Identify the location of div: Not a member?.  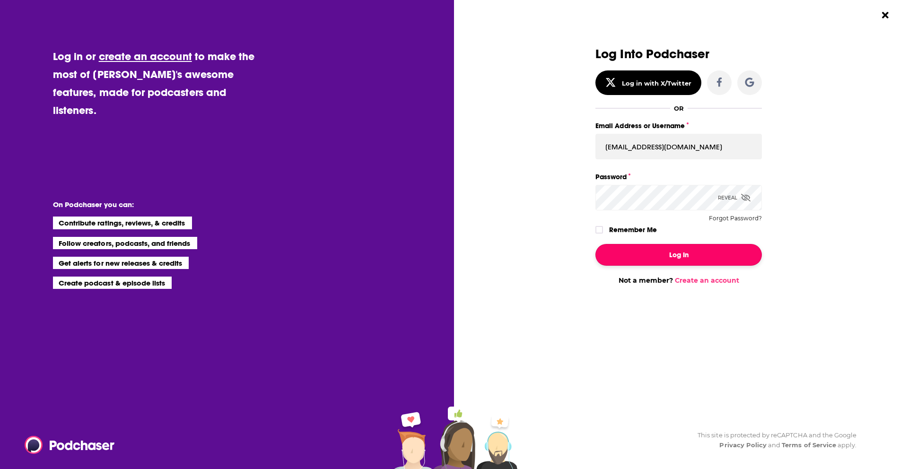
(679, 281).